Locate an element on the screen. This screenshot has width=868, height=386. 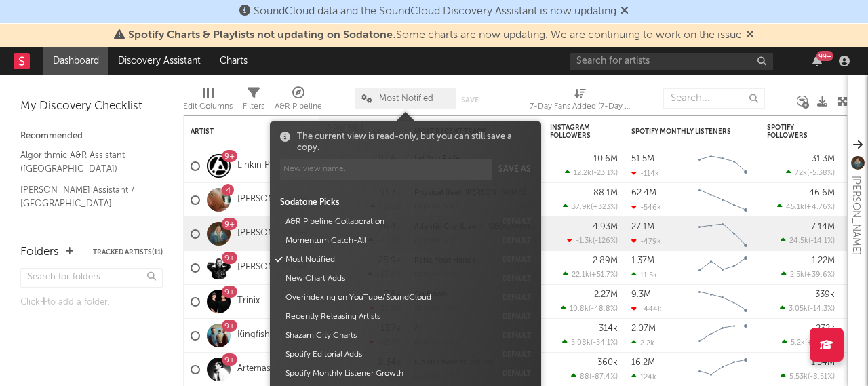
div: Spotify Followers is located at coordinates (791, 131).